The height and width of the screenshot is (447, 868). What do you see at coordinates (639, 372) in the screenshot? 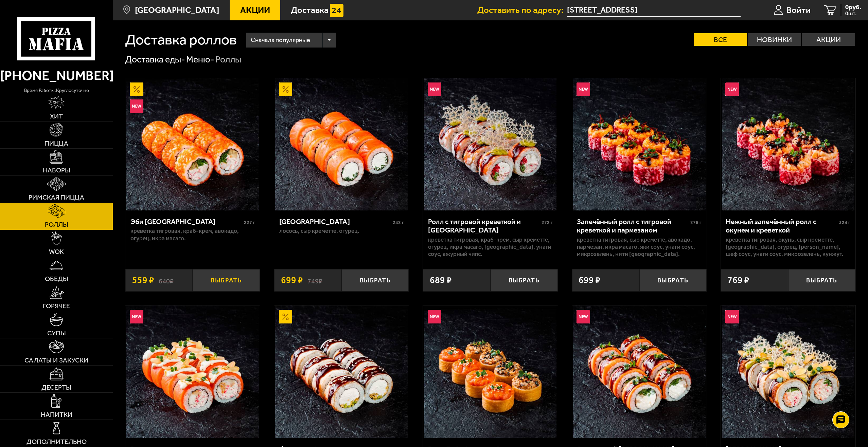
I see `a: НовинкаЗапеченный ролл Гурмэ с лососем и угрём` at bounding box center [639, 372].